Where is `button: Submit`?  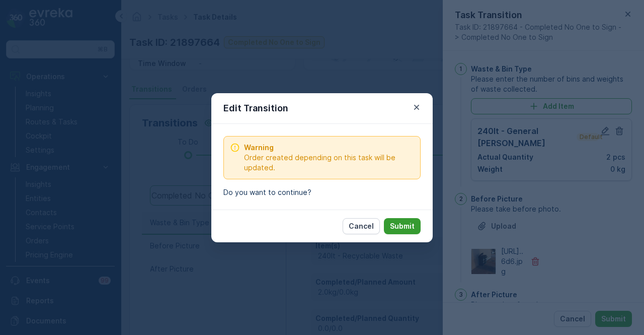 button: Submit is located at coordinates (402, 226).